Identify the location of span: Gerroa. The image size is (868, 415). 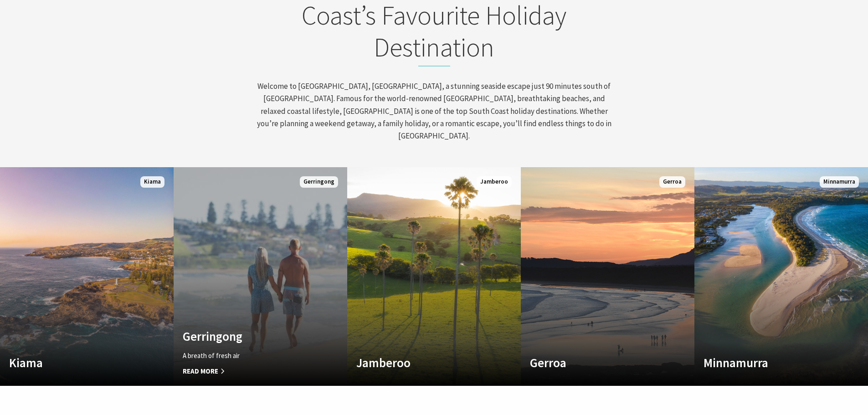
(672, 182).